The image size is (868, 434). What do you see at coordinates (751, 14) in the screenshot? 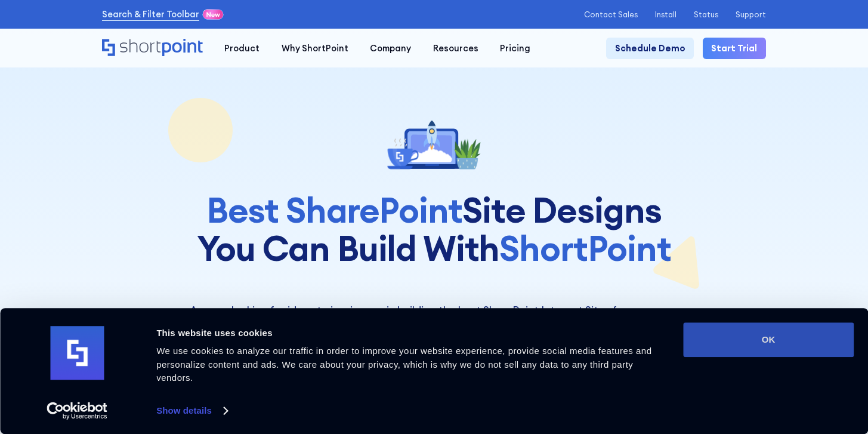
I see `a: Support` at bounding box center [751, 14].